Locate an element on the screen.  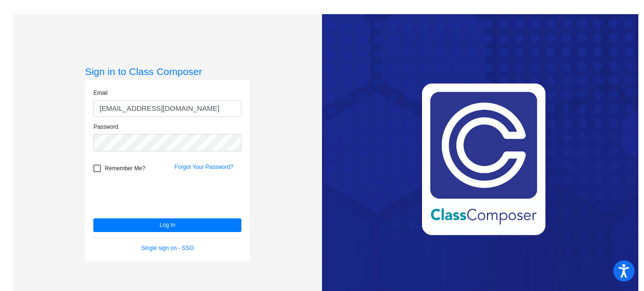
a: Forgot Your Password? is located at coordinates (204, 167).